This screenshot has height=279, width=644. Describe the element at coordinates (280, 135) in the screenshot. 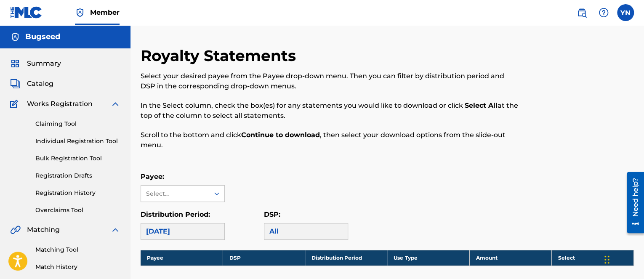

I see `strong: Continue to download` at that location.